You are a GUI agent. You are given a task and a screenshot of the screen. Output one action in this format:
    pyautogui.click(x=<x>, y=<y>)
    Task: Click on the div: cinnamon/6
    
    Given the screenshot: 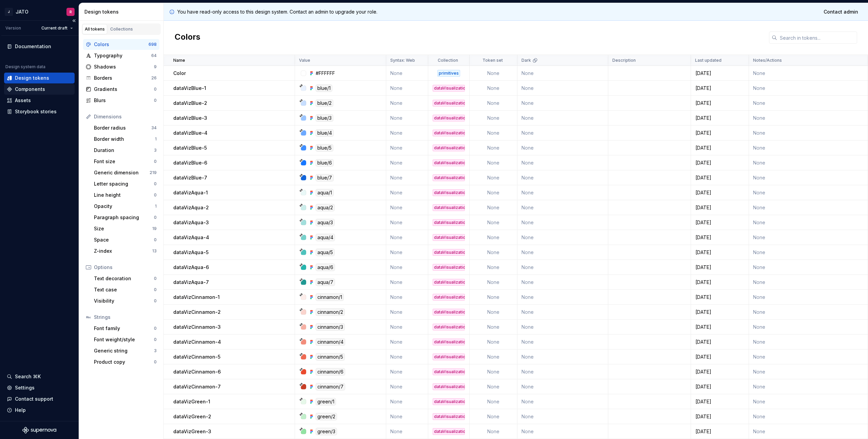 What is the action you would take?
    pyautogui.click(x=330, y=372)
    